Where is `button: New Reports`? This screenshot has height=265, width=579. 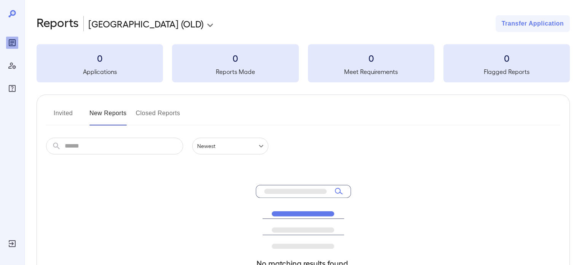
button: New Reports is located at coordinates (108, 116).